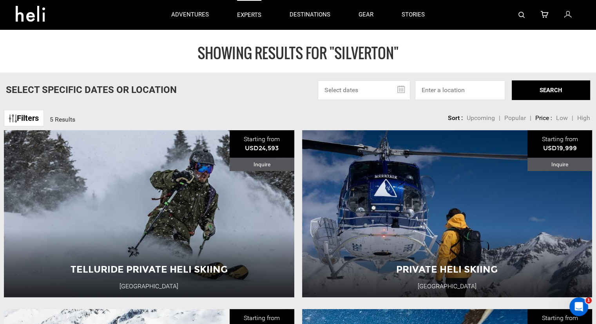  I want to click on span: Upcoming, so click(481, 118).